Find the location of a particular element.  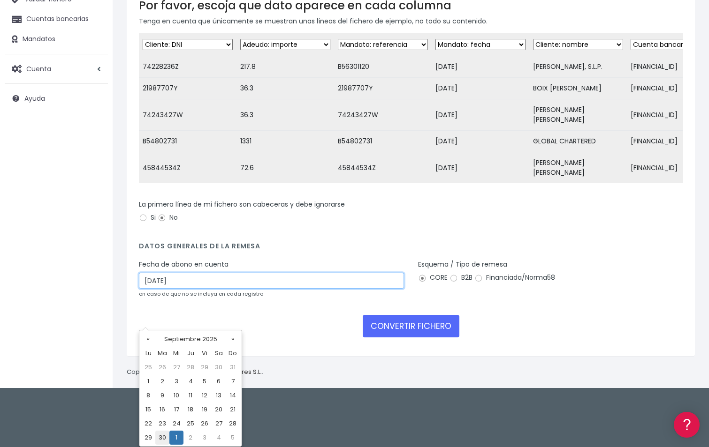

a: Información general is located at coordinates (94, 87).